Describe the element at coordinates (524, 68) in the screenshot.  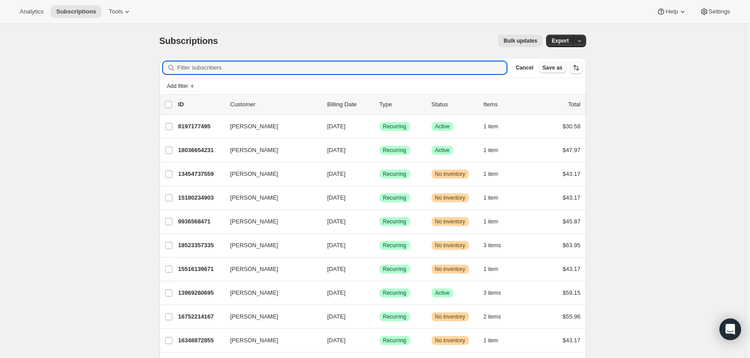
I see `button: Cancel` at that location.